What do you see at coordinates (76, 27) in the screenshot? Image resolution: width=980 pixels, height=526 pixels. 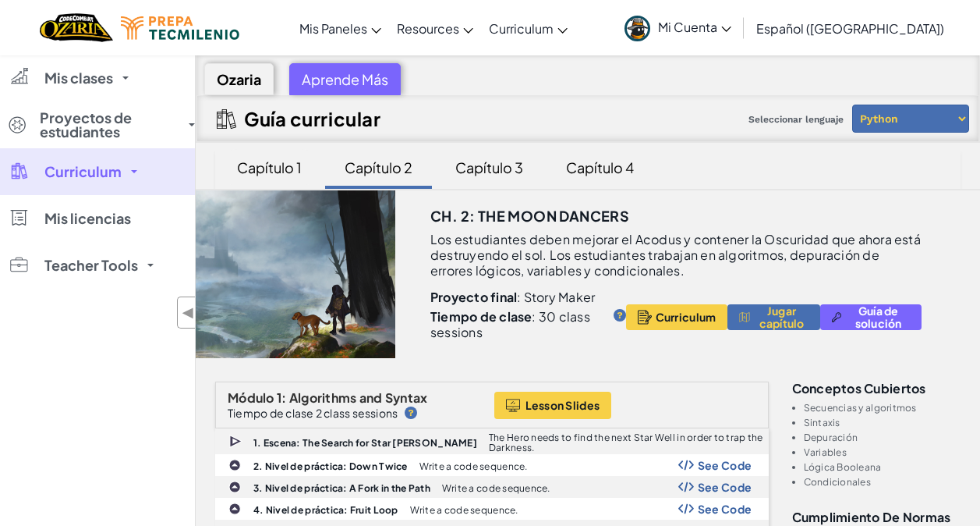 I see `img: Home` at bounding box center [76, 27].